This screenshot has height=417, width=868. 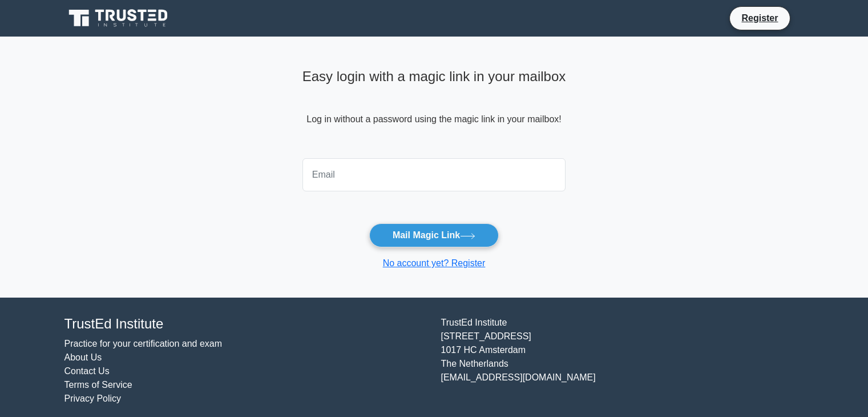 What do you see at coordinates (434, 263) in the screenshot?
I see `a: No account yet? Register` at bounding box center [434, 263].